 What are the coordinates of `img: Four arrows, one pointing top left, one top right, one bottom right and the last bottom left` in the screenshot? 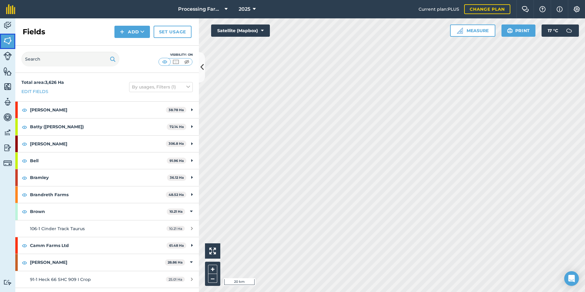 It's located at (213, 251).